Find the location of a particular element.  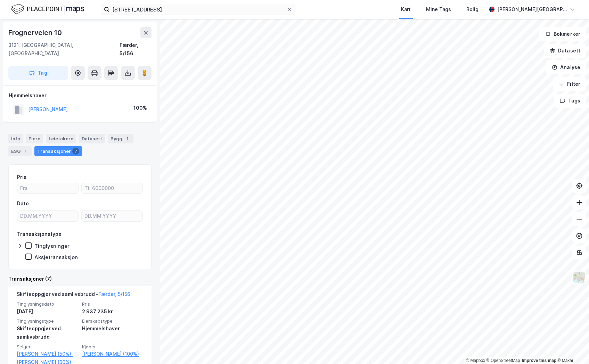

div: Leietakere is located at coordinates (61, 139).